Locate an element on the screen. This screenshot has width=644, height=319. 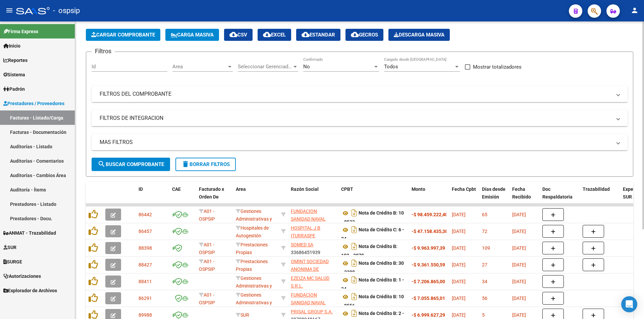
span: Razón Social is located at coordinates (305, 189).